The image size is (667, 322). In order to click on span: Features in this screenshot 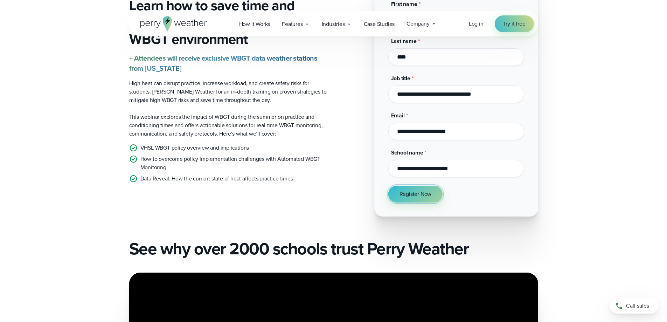, I will do `click(292, 24)`.